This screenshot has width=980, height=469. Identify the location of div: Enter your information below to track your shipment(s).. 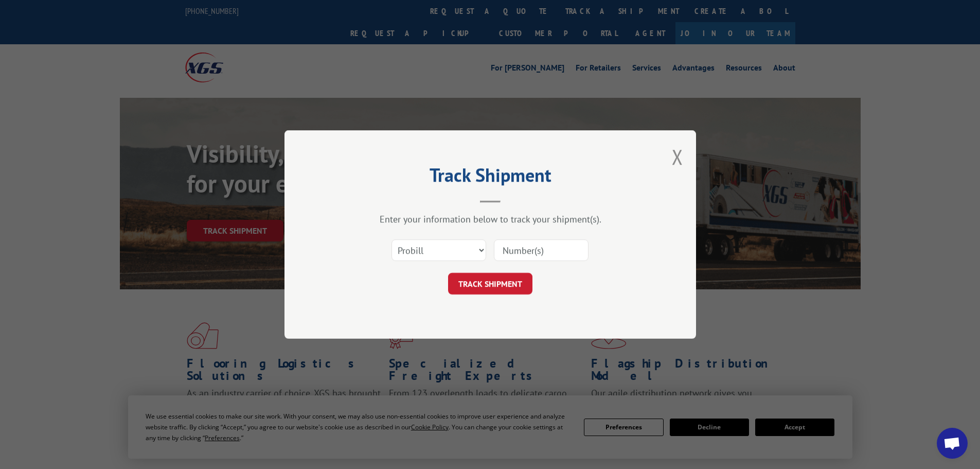
(490, 219).